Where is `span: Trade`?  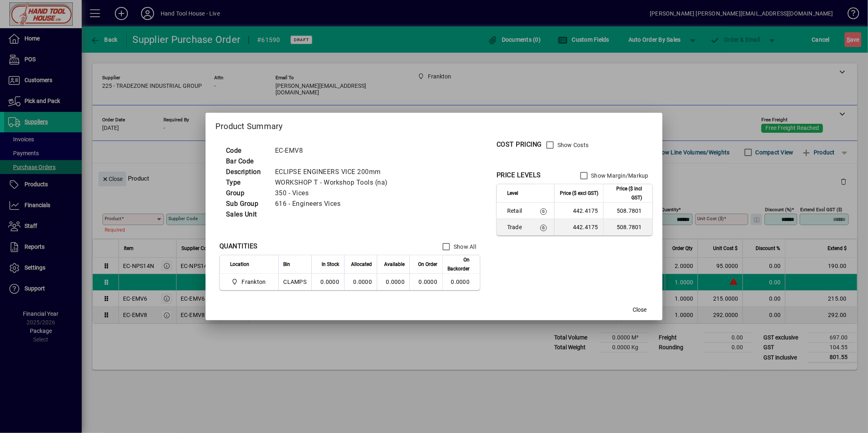
span: Trade is located at coordinates (518, 227).